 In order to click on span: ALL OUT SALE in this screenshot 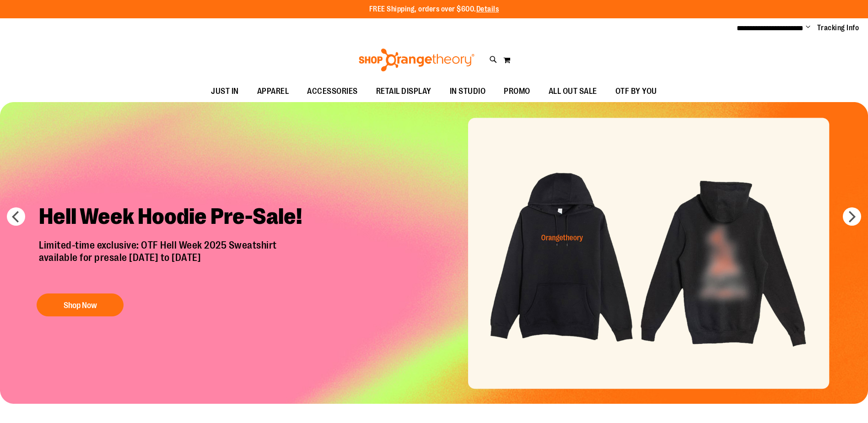, I will do `click(573, 91)`.